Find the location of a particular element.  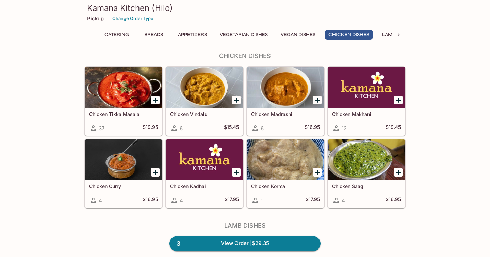

button: Add Chicken Curry is located at coordinates (155, 172).